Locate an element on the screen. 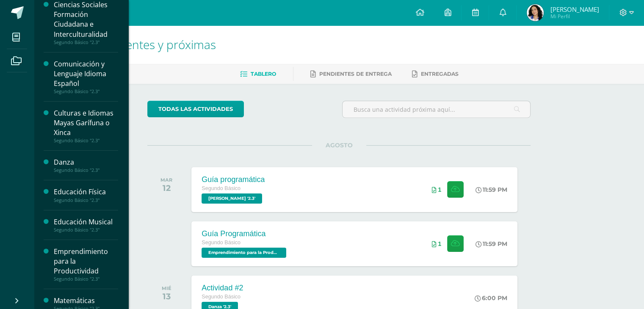 The height and width of the screenshot is (309, 644). a: Culturas e Idiomas Mayas Garífuna o XincaSegundo Básico "2.3" is located at coordinates (86, 126).